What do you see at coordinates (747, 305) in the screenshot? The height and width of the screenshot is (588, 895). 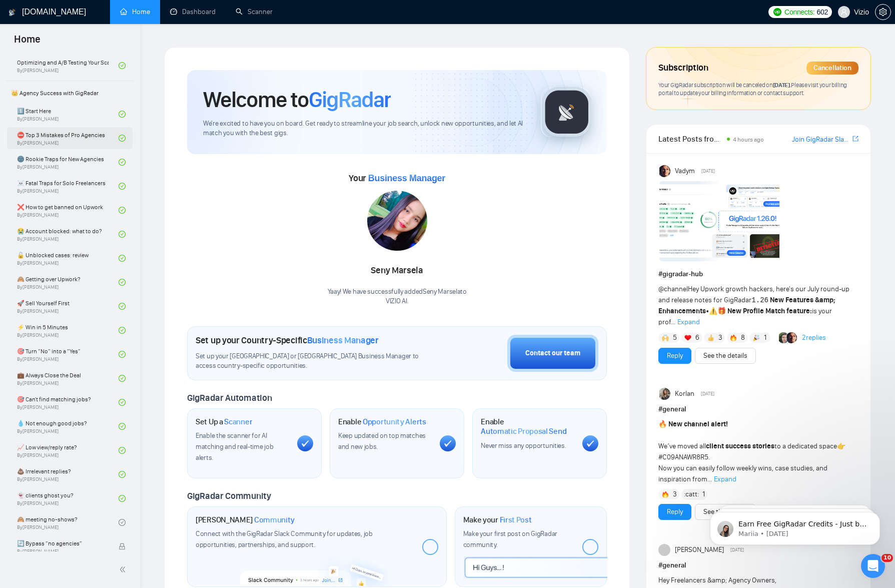 I see `strong: New Features &amp; Enhancements` at bounding box center [747, 305].